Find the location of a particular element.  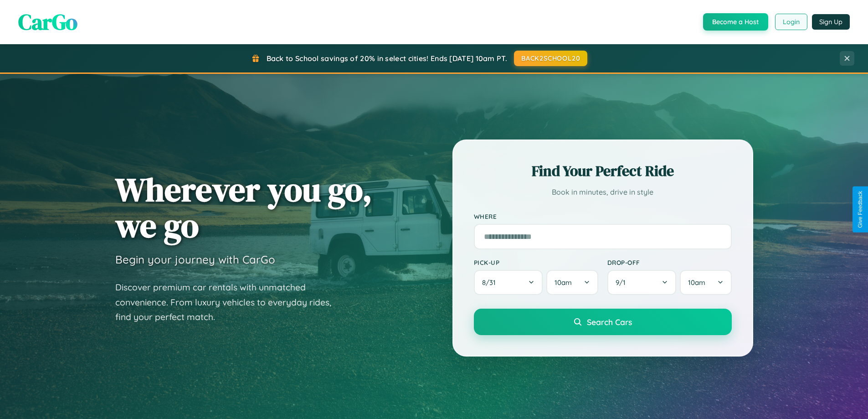

label: Where is located at coordinates (603, 216).